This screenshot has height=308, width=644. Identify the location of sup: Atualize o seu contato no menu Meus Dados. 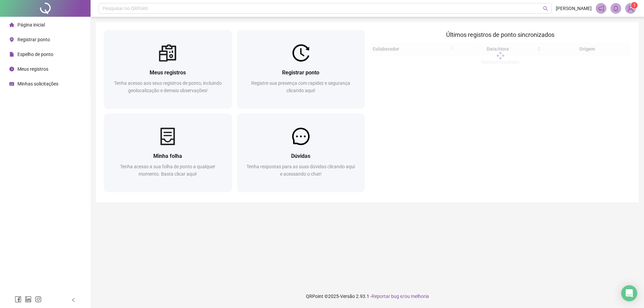
(634, 5).